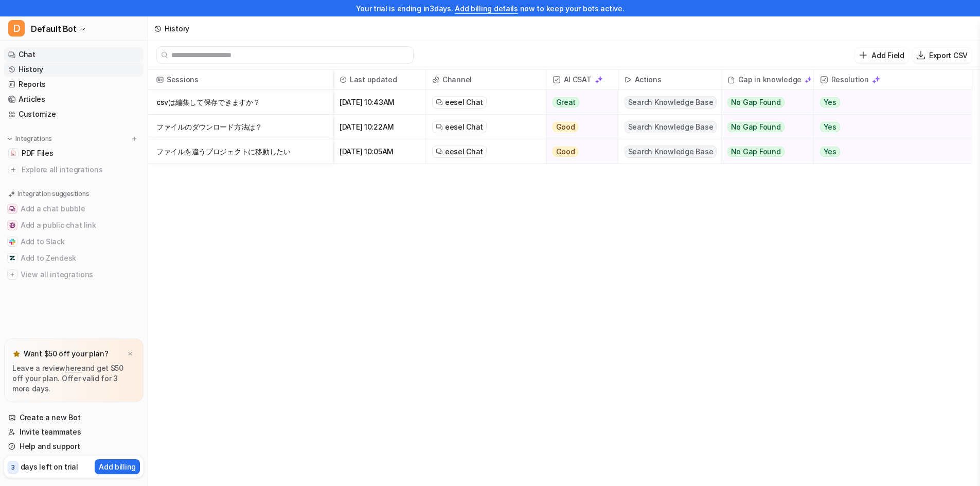 The image size is (980, 486). I want to click on h2: Actions, so click(648, 80).